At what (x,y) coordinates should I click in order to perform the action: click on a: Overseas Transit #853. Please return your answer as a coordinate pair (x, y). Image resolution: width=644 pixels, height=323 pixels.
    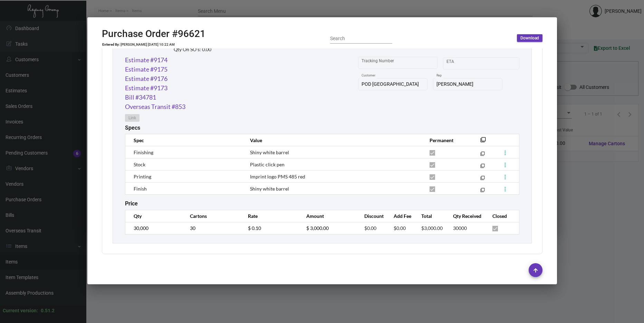
    Looking at the image, I should click on (155, 106).